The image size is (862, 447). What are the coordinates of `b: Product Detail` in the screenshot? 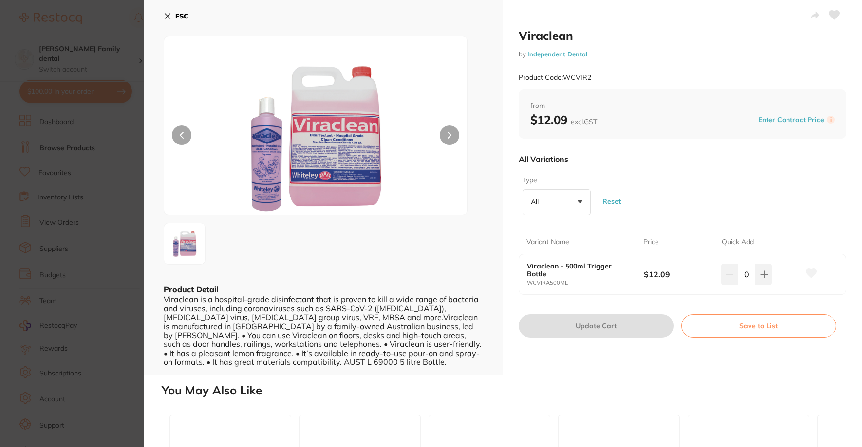 It's located at (191, 290).